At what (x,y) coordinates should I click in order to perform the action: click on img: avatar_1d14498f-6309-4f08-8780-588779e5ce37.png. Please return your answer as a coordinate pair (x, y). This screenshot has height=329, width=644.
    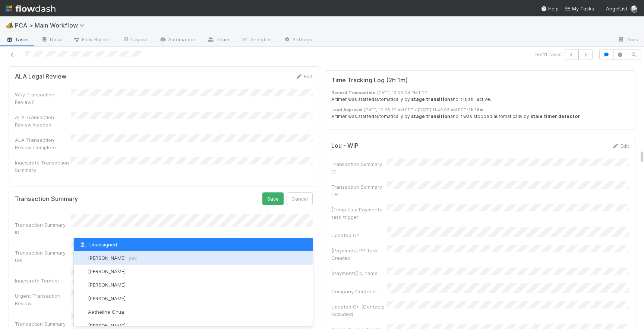
    Looking at the image, I should click on (82, 285).